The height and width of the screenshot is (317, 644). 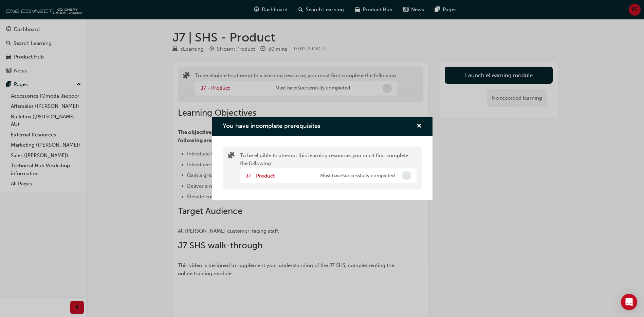 What do you see at coordinates (272, 126) in the screenshot?
I see `span: You have incomplete prerequisites` at bounding box center [272, 126].